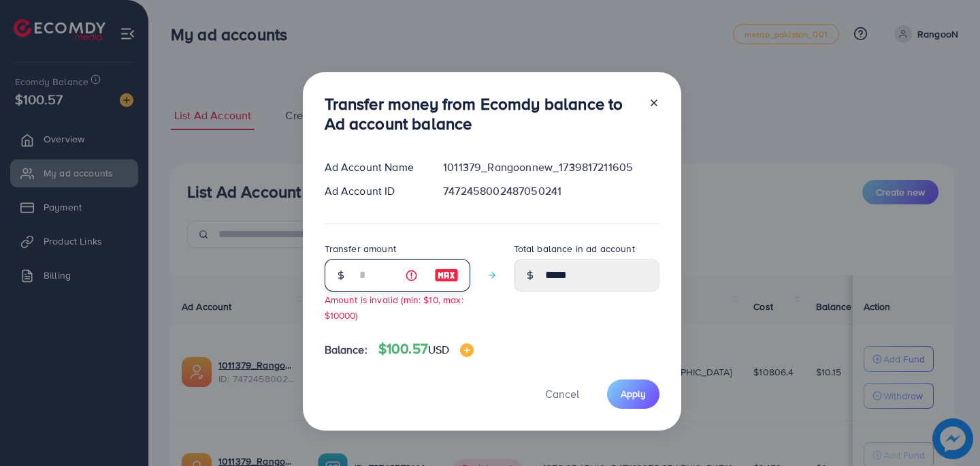  What do you see at coordinates (373, 167) in the screenshot?
I see `div: Ad Account Name` at bounding box center [373, 167].